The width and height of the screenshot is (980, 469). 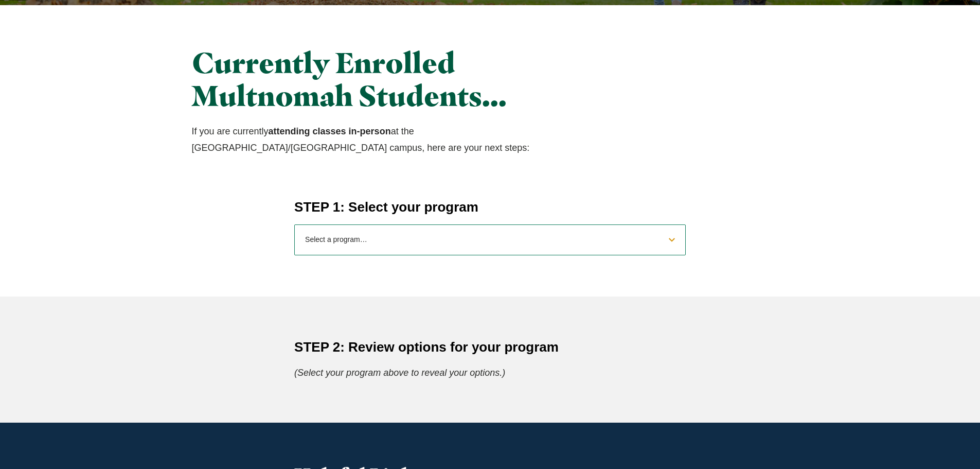 I want to click on h2: Currently Enrolled Multnomah Students…, so click(x=387, y=79).